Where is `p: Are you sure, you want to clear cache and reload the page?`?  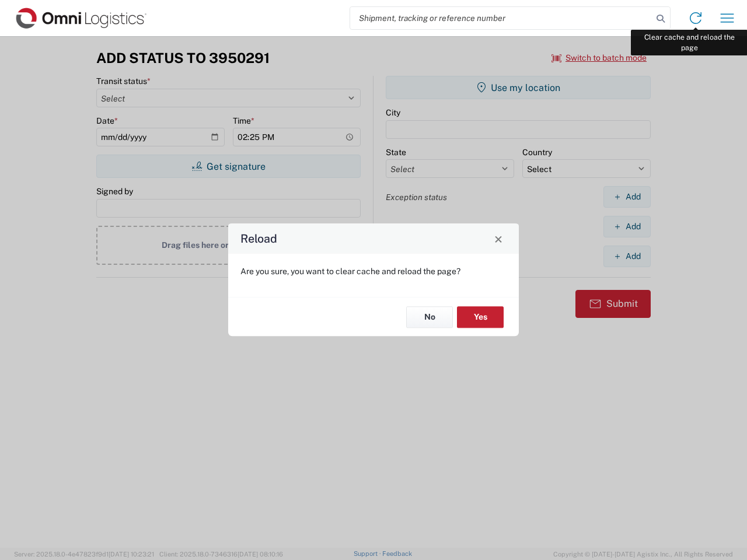 p: Are you sure, you want to clear cache and reload the page? is located at coordinates (373, 271).